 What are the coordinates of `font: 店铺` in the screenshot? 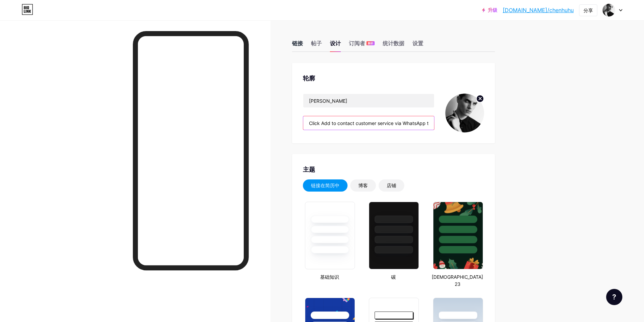 It's located at (392, 185).